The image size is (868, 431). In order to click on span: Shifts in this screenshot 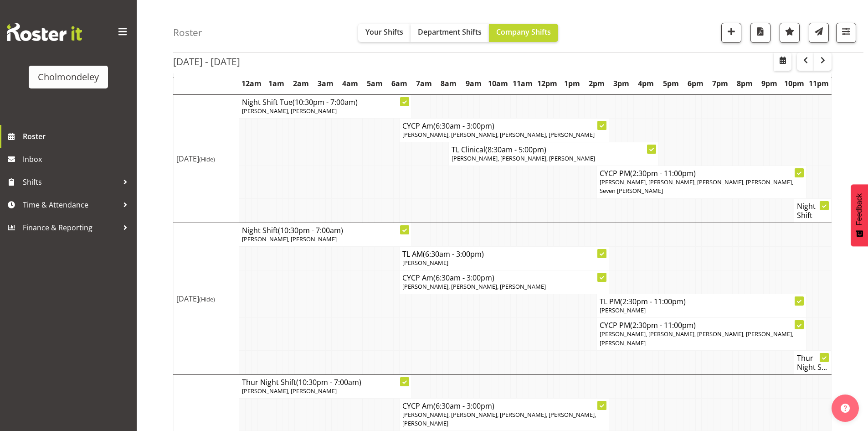, I will do `click(71, 182)`.